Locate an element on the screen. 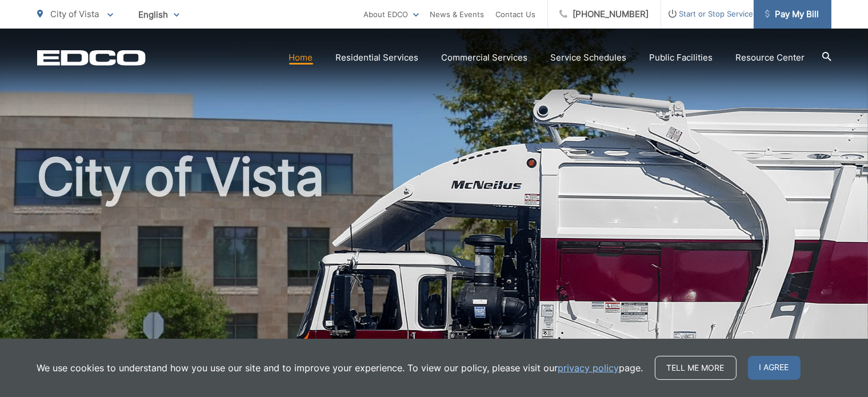 The image size is (868, 397). a: Commercial Services is located at coordinates (484, 58).